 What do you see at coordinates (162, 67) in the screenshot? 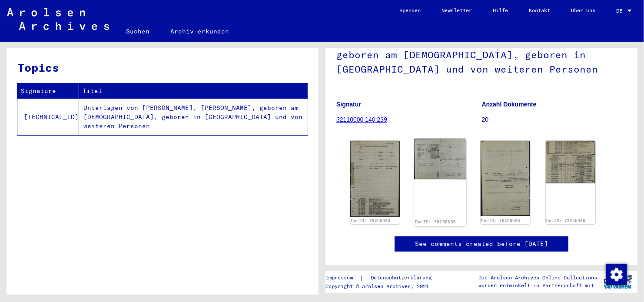
I see `h3: Topics` at bounding box center [162, 67].